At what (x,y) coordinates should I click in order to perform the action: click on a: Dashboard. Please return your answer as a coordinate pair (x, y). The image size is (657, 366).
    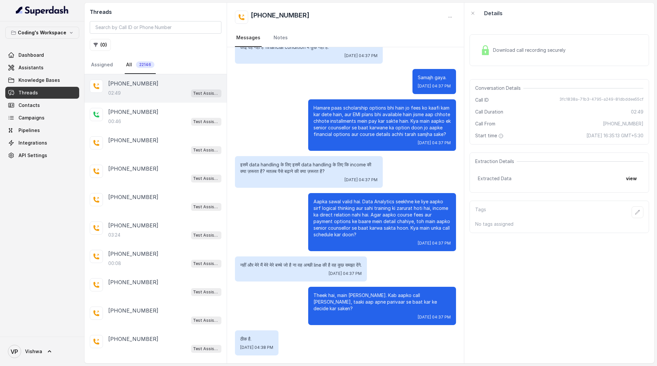
    Looking at the image, I should click on (42, 55).